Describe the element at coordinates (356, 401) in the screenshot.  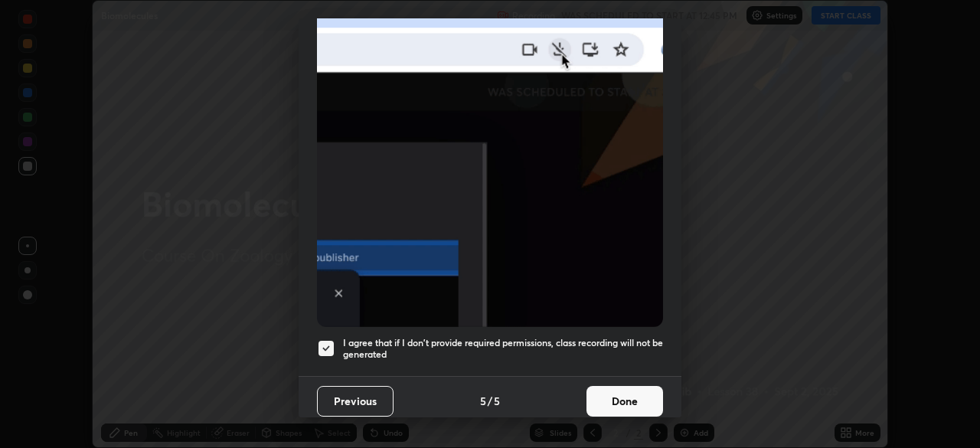
I see `button: Previous` at that location.